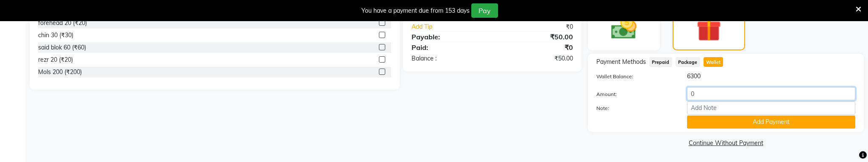  Describe the element at coordinates (60, 72) in the screenshot. I see `div: Mols 200 (₹200)` at that location.